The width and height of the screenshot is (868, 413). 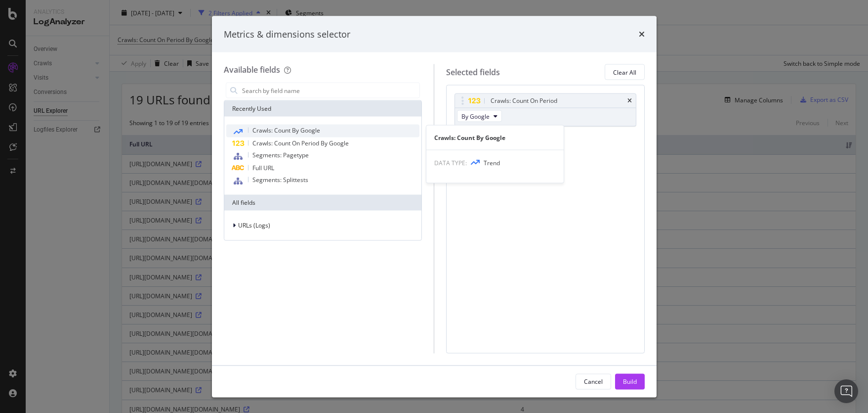 What do you see at coordinates (546, 110) in the screenshot?
I see `div: Crawls: Count On PeriodtimesBy Google` at bounding box center [546, 110].